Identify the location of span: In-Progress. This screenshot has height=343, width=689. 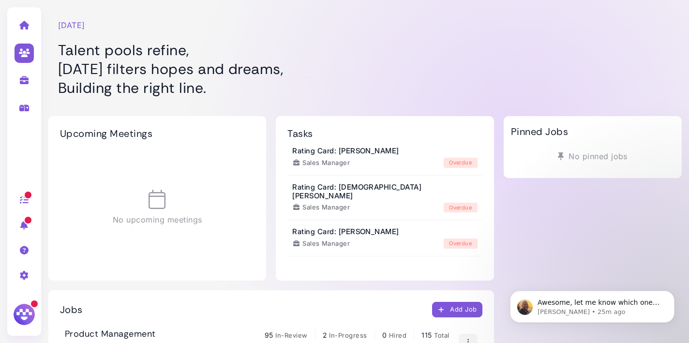
(348, 335).